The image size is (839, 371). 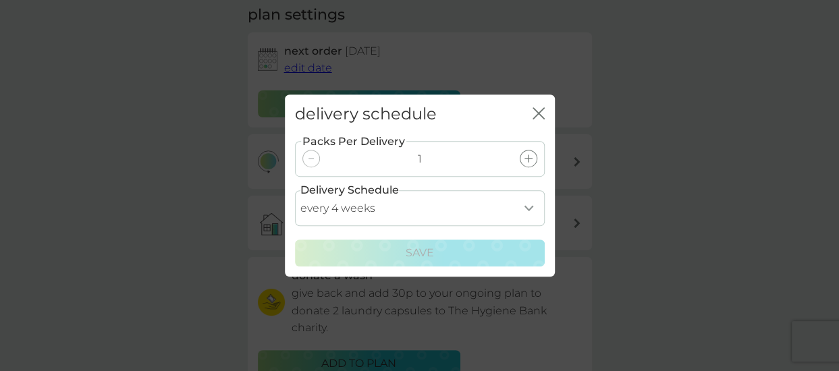 What do you see at coordinates (350, 190) in the screenshot?
I see `label: Delivery Schedule` at bounding box center [350, 190].